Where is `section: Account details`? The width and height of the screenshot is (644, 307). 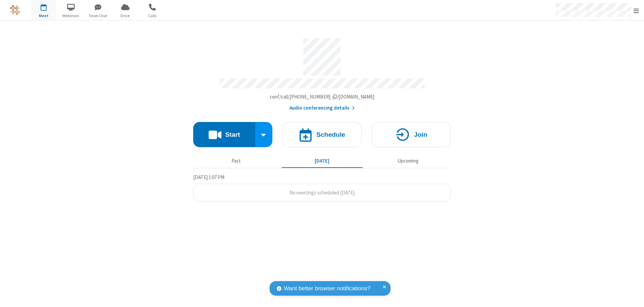
section: Account details is located at coordinates (322, 72).